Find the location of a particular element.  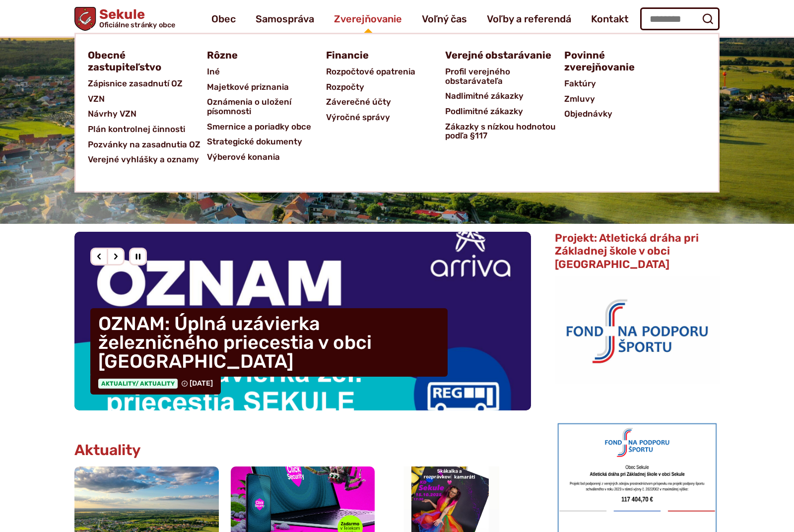

a: Voľby a referendá is located at coordinates (529, 19).